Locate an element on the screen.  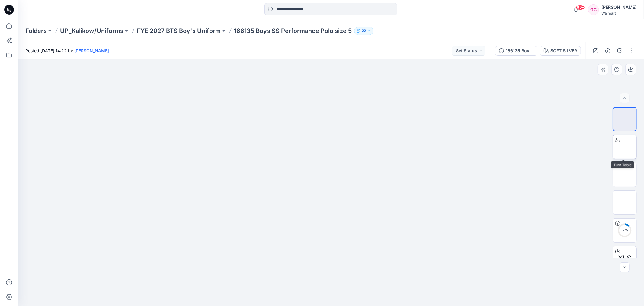
p: FYE 2027 BTS Boy's Uniform is located at coordinates (179, 31).